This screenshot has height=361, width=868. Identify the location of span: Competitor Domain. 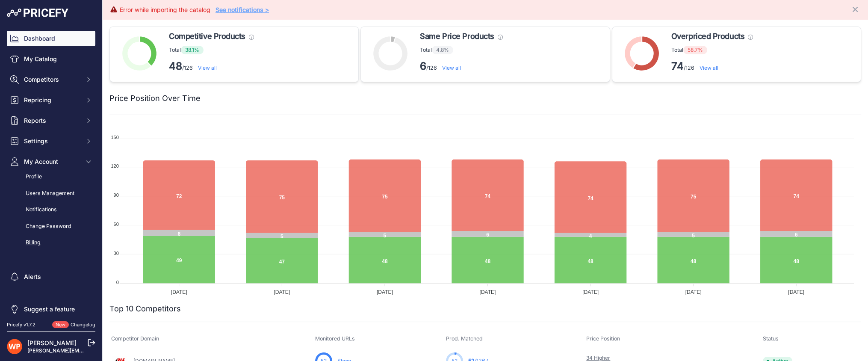
(135, 338).